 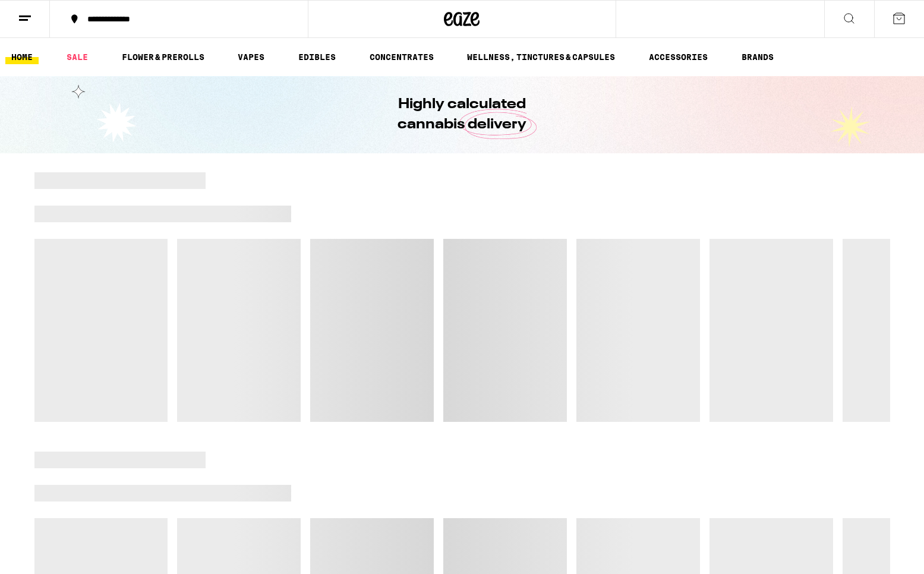 What do you see at coordinates (77, 57) in the screenshot?
I see `a: SALE` at bounding box center [77, 57].